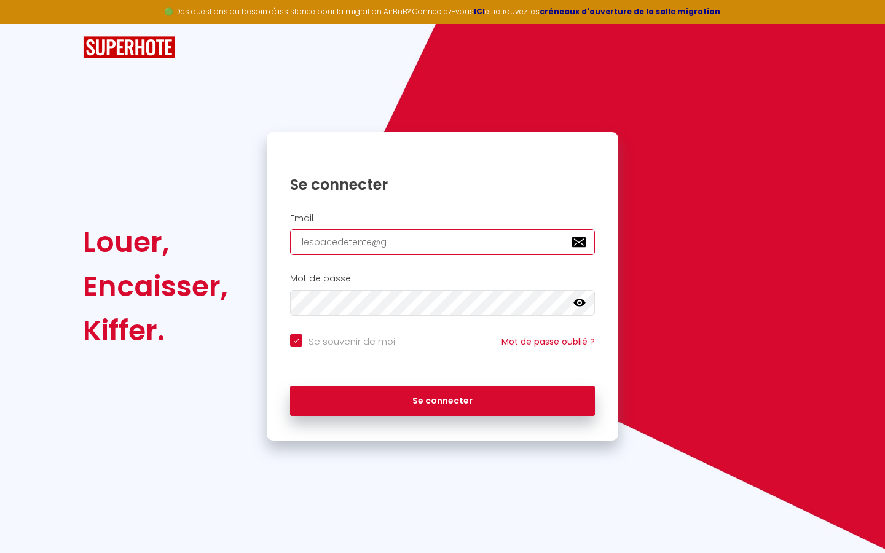 This screenshot has height=553, width=885. What do you see at coordinates (156, 242) in the screenshot?
I see `div: Louer,` at bounding box center [156, 242].